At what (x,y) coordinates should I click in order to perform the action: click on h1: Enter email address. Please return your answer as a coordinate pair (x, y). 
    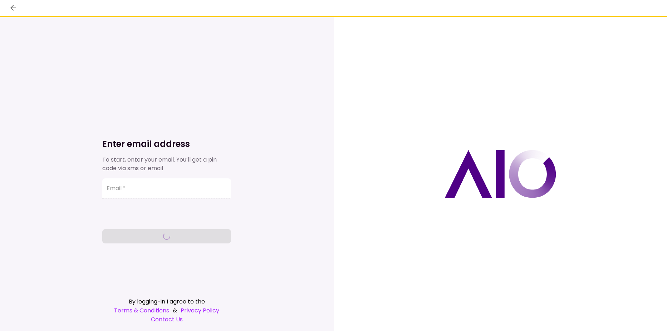
    Looking at the image, I should click on (167, 144).